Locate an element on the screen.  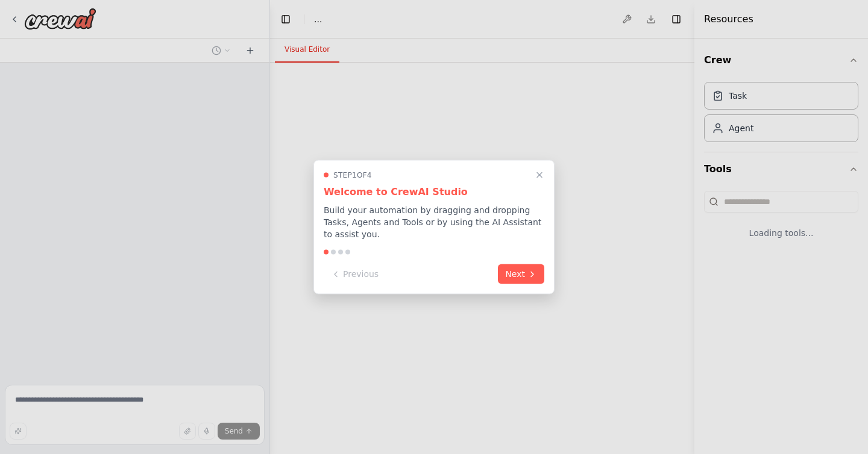
button: Previous is located at coordinates (354, 274).